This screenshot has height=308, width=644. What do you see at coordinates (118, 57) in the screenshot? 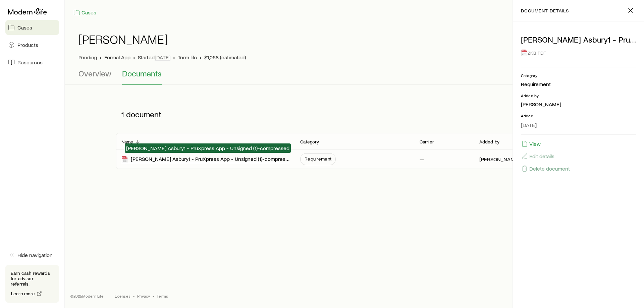
I see `span: Formal App` at bounding box center [118, 57].